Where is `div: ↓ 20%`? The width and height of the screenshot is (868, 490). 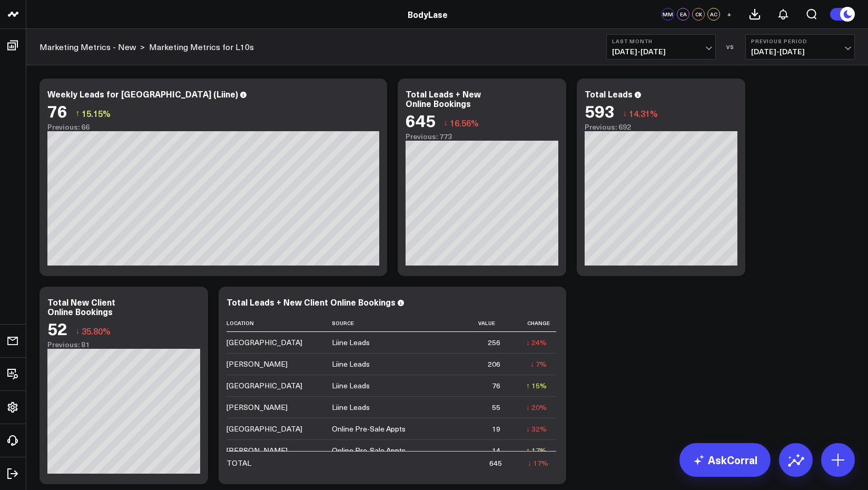
div: ↓ 20% is located at coordinates (536, 408).